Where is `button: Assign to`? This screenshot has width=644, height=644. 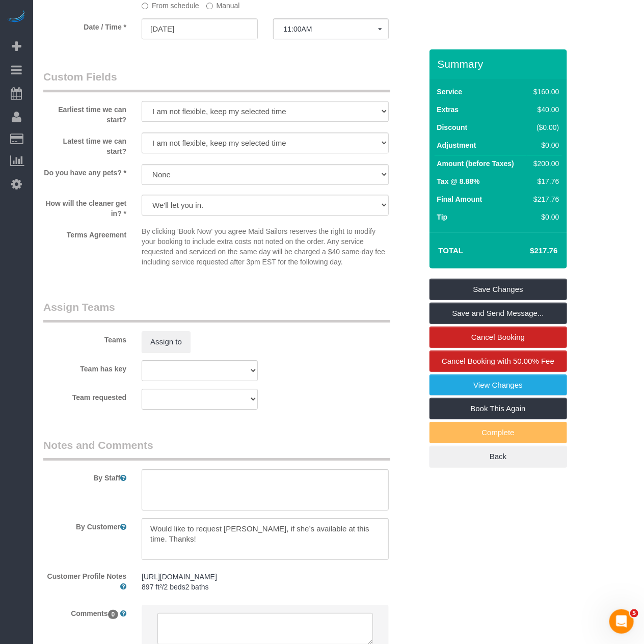
button: Assign to is located at coordinates (166, 341).